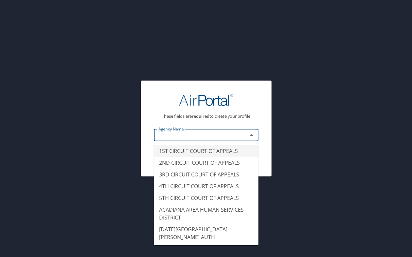 The image size is (412, 257). I want to click on p: These fields are to create your profile, so click(206, 116).